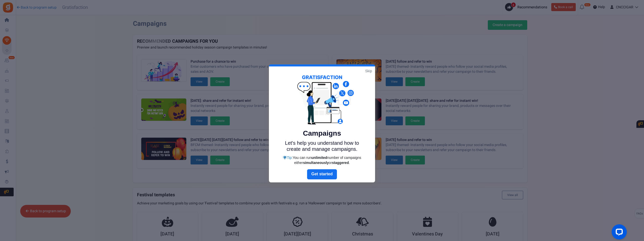 Image resolution: width=644 pixels, height=241 pixels. Describe the element at coordinates (327, 160) in the screenshot. I see `span: You can run number of campaigns either or .` at that location.